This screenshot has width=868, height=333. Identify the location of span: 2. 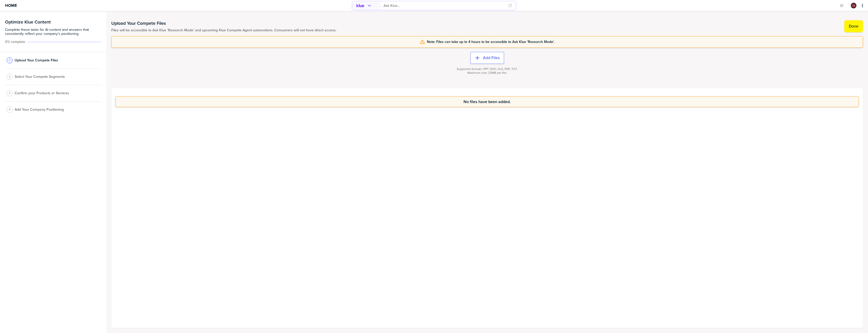
(9, 76).